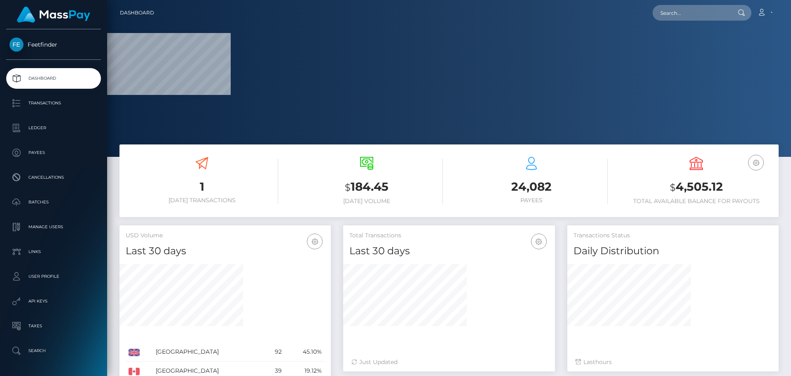  Describe the element at coordinates (54, 276) in the screenshot. I see `p: User Profile` at that location.